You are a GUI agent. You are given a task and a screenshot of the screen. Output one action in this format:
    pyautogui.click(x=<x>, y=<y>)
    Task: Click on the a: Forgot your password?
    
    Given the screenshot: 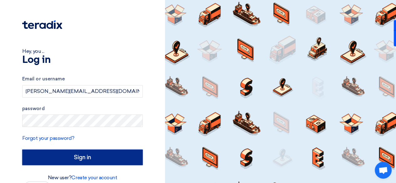 What is the action you would take?
    pyautogui.click(x=48, y=138)
    